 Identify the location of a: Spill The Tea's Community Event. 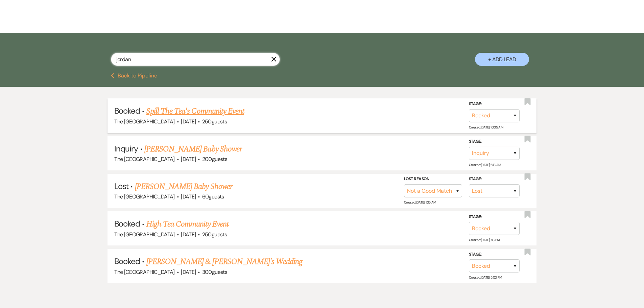
(195, 111).